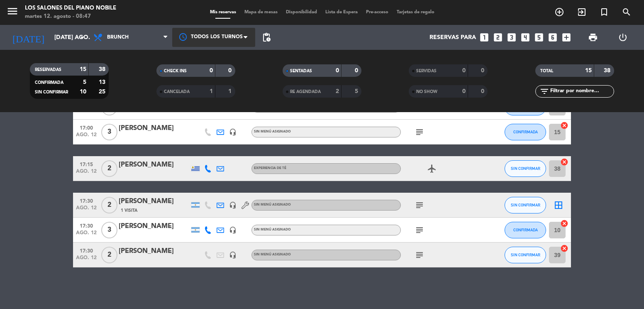  Describe the element at coordinates (415, 12) in the screenshot. I see `span: Tarjetas de regalo` at that location.